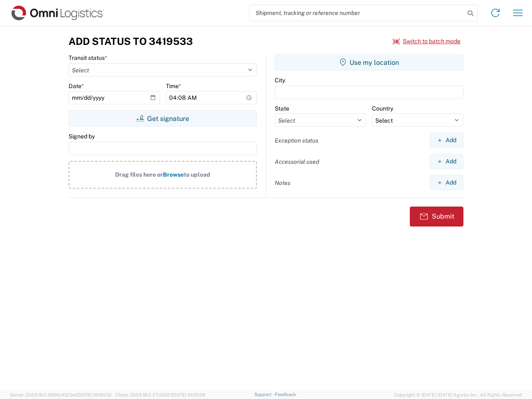 Image resolution: width=532 pixels, height=399 pixels. What do you see at coordinates (88, 58) in the screenshot?
I see `label: Transit status` at bounding box center [88, 58].